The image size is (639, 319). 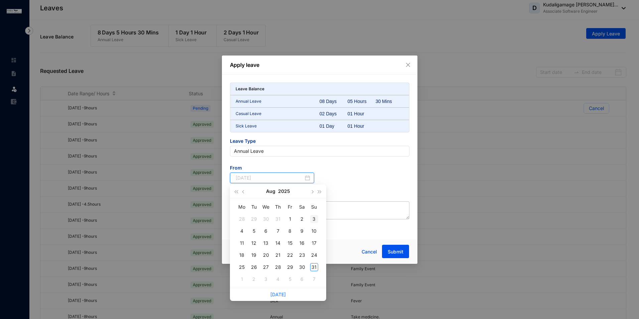 I want to click on td: 2025-08-05, so click(x=254, y=231).